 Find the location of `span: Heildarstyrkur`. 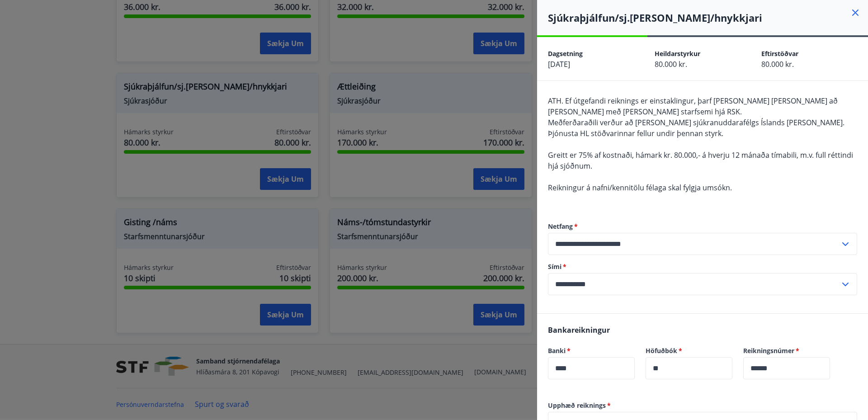

span: Heildarstyrkur is located at coordinates (678, 53).